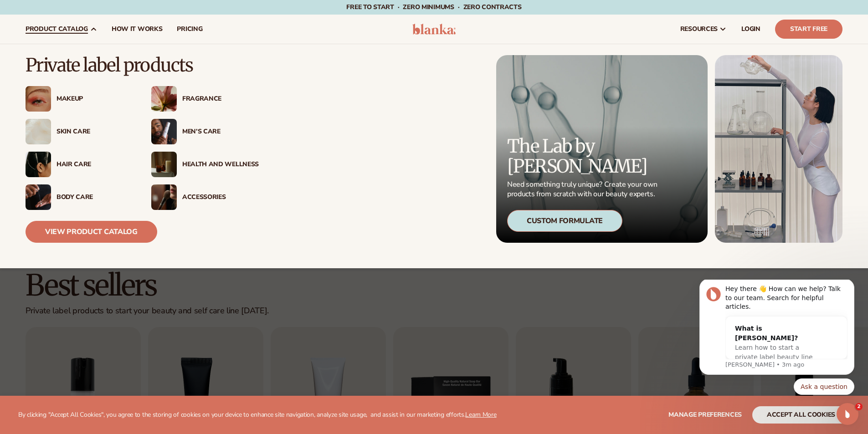 This screenshot has height=434, width=868. What do you see at coordinates (39, 197) in the screenshot?
I see `img: Male hand applying moisturizer.` at bounding box center [39, 197].